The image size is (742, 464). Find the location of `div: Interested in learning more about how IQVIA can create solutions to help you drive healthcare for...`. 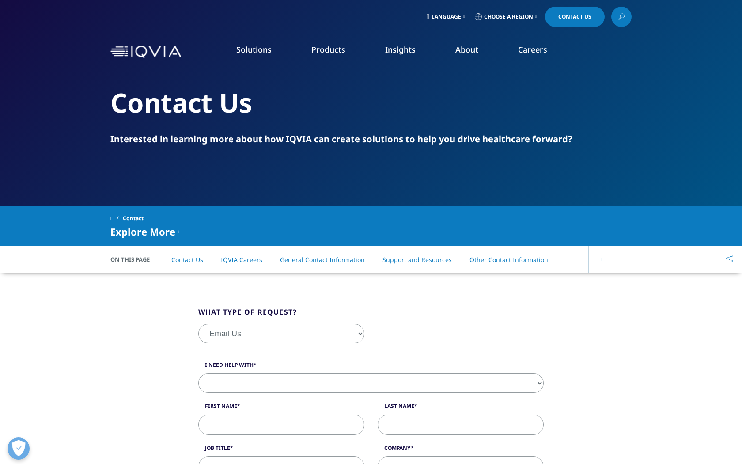

div: Interested in learning more about how IQVIA can create solutions to help you drive healthcare for... is located at coordinates (371, 139).